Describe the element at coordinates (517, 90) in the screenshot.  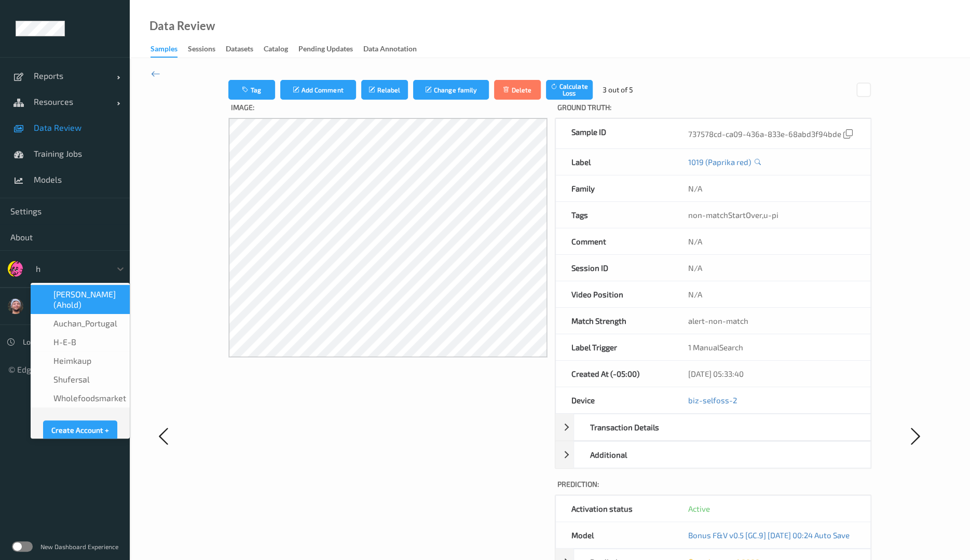
I see `button: Delete` at that location.